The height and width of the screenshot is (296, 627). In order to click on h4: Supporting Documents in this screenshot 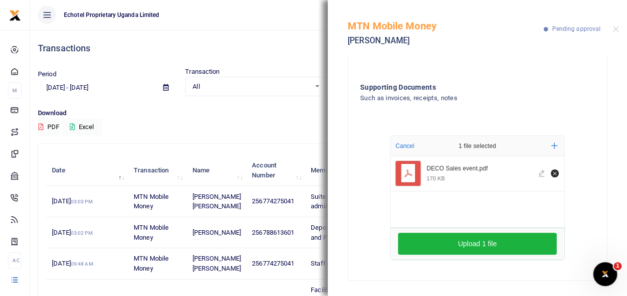, I will do `click(457, 87)`.